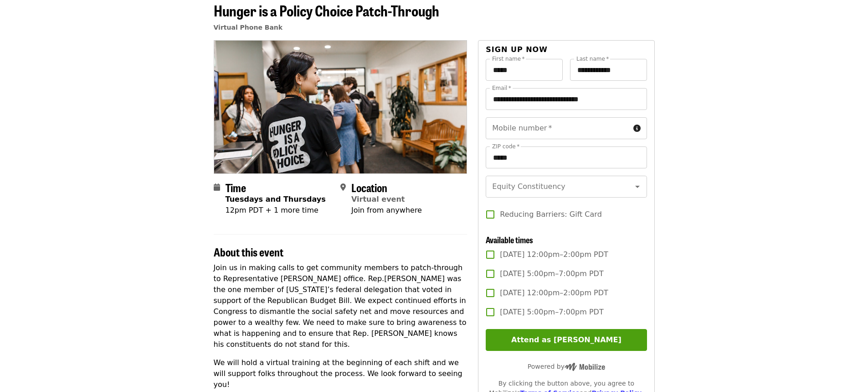 The height and width of the screenshot is (392, 868). What do you see at coordinates (236, 187) in the screenshot?
I see `span: Time` at bounding box center [236, 187].